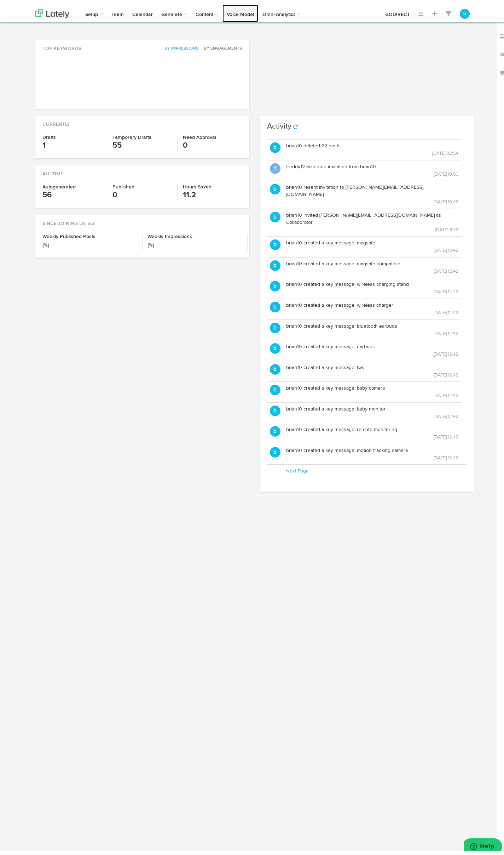 The image size is (504, 855). Describe the element at coordinates (372, 301) in the screenshot. I see `p: brian10 created a key message: wireless charger` at that location.